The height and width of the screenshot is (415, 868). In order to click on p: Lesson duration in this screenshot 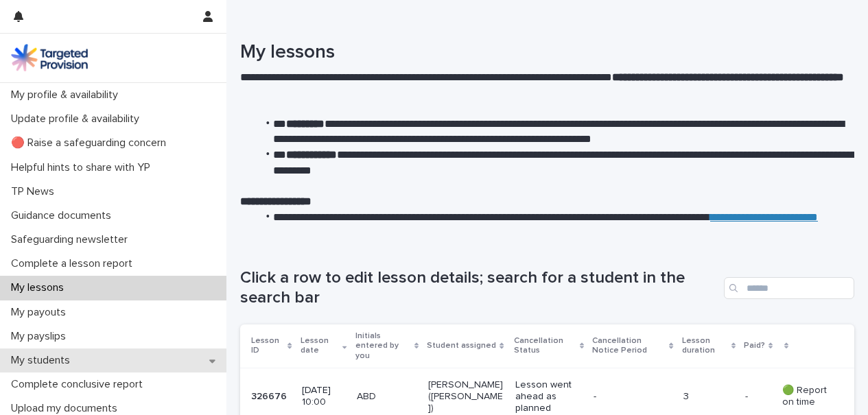, I will do `click(705, 346)`.